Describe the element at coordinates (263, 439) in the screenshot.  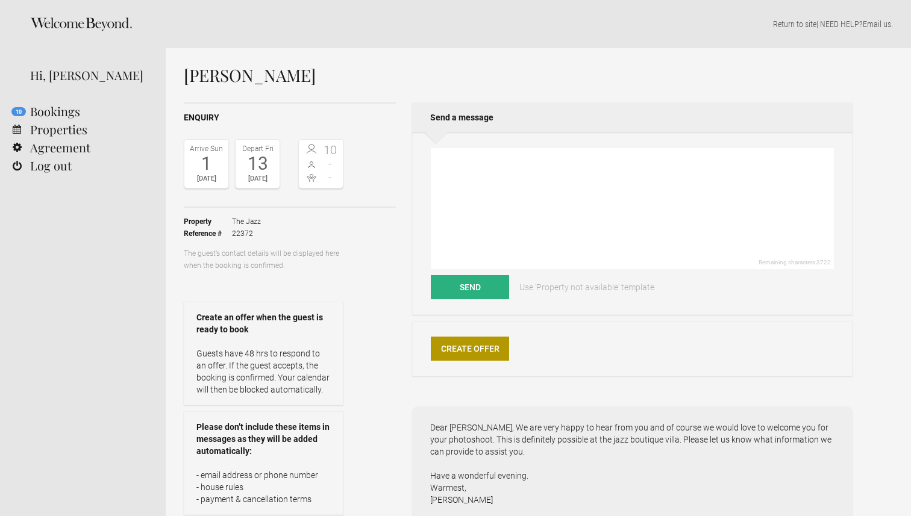
I see `strong: Please don’t include these items in messages as they will be added automatically:` at that location.